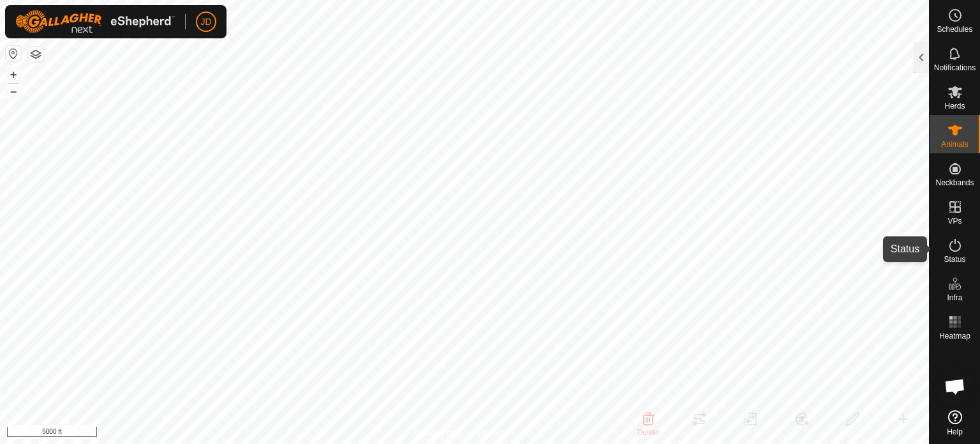 The width and height of the screenshot is (980, 444). I want to click on span: JD, so click(205, 22).